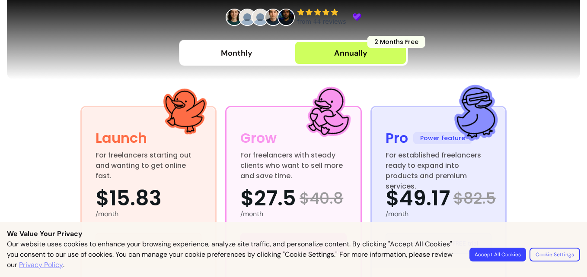 The width and height of the screenshot is (587, 277). What do you see at coordinates (438, 161) in the screenshot?
I see `div: For established freelancers ready to expand into products and premium services.` at bounding box center [438, 161].